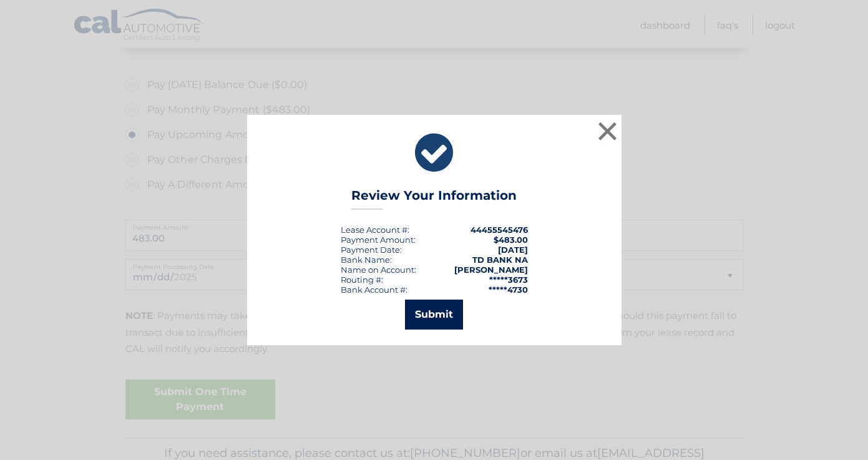 The image size is (868, 460). What do you see at coordinates (375, 229) in the screenshot?
I see `div: Lease Account #:` at bounding box center [375, 229].